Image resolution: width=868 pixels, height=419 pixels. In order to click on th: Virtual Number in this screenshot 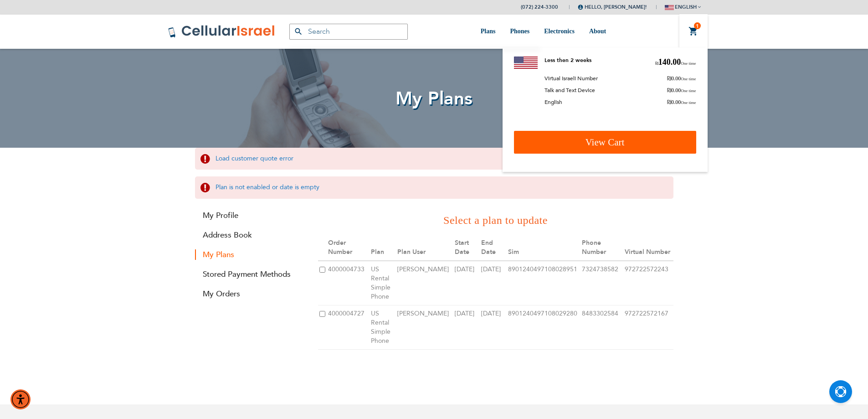, I will do `click(647, 248)`.